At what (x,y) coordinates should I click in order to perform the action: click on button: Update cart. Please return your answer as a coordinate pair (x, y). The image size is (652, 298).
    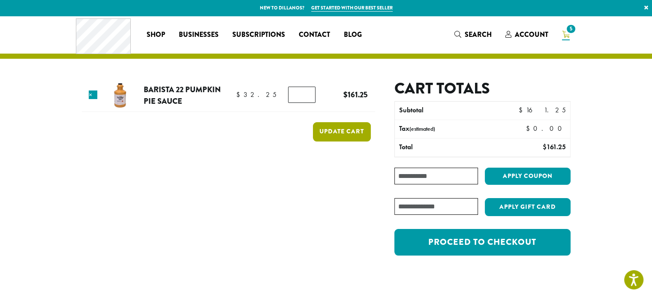
    Looking at the image, I should click on (342, 132).